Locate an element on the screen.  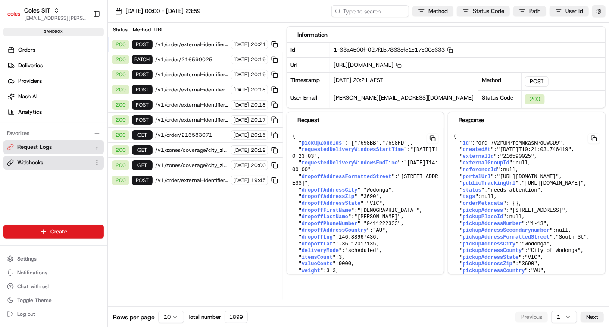
span: Coles SIT is located at coordinates (37, 10).